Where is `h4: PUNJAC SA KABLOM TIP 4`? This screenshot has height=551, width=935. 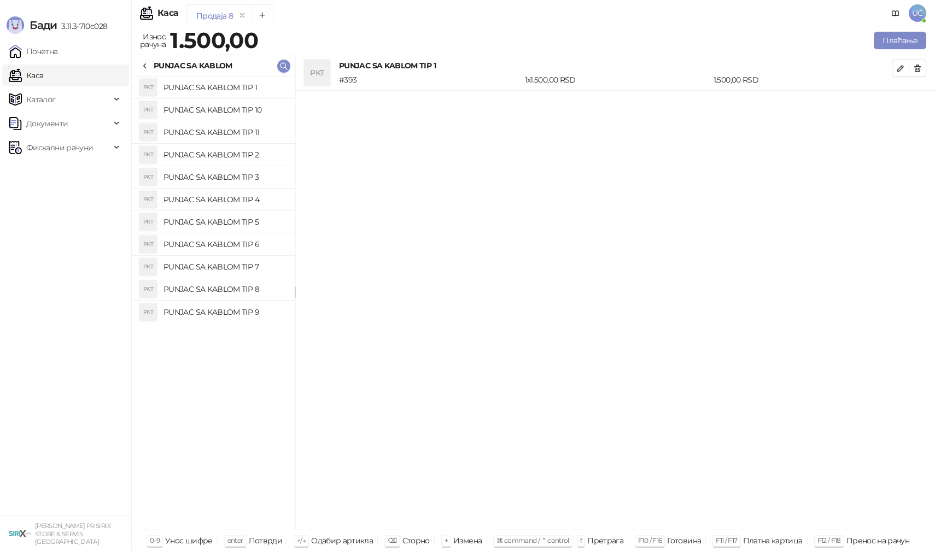
h4: PUNJAC SA KABLOM TIP 4 is located at coordinates (225, 200).